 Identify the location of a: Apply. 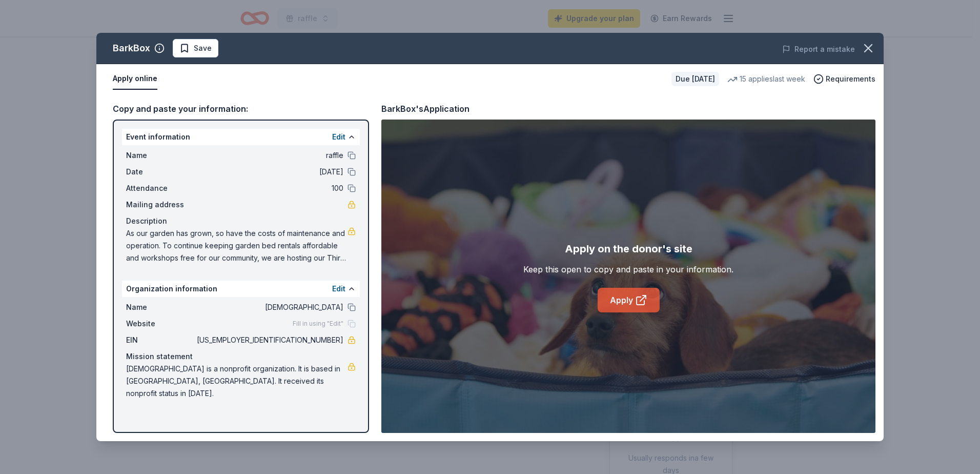
(629, 300).